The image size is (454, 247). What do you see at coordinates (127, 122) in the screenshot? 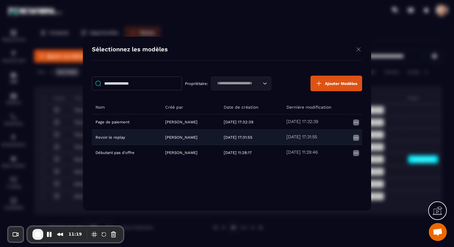
I see `td: Page de paiement` at bounding box center [127, 122].